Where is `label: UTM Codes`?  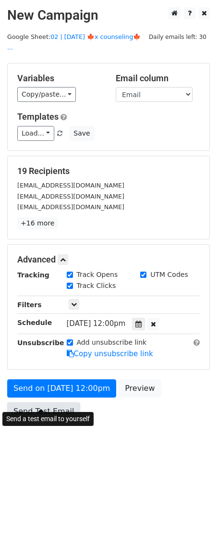 label: UTM Codes is located at coordinates (169, 274).